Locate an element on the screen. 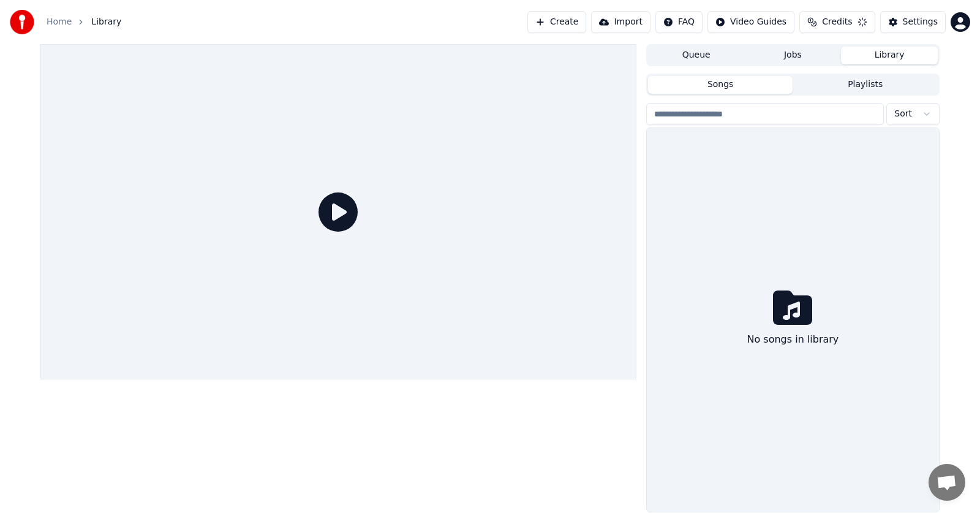  button: Jobs is located at coordinates (793, 55).